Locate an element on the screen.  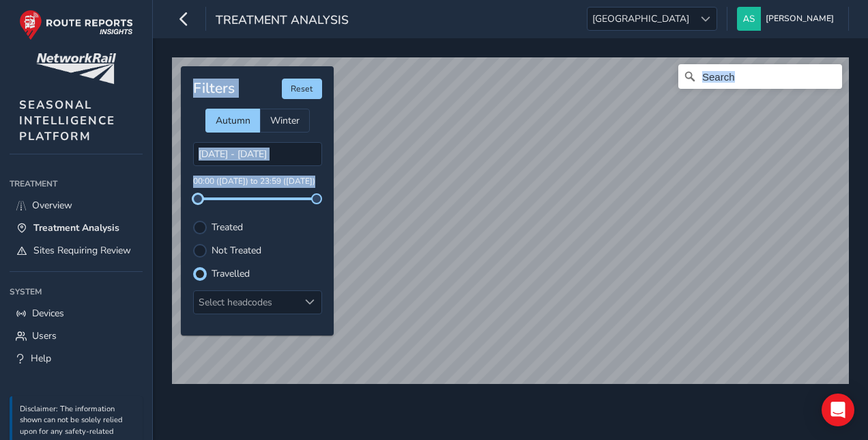
img: rr logo is located at coordinates (76, 24).